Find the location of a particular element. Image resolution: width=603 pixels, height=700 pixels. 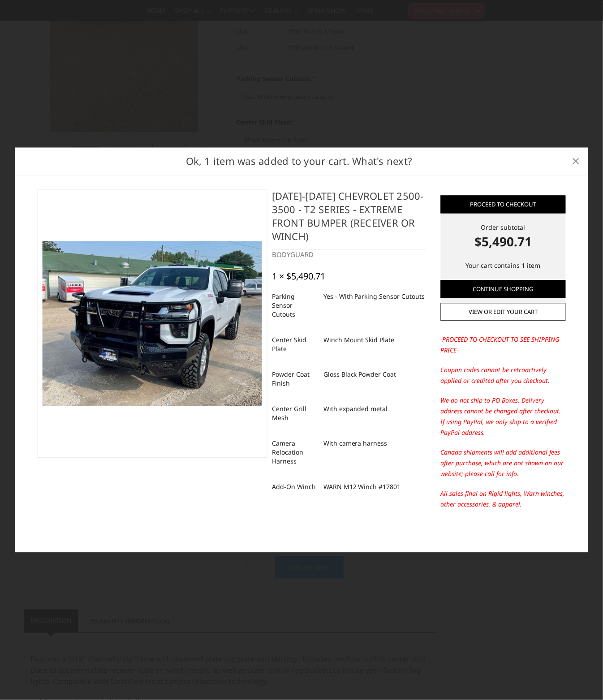

dt: Center Skid Plate is located at coordinates (295, 345).